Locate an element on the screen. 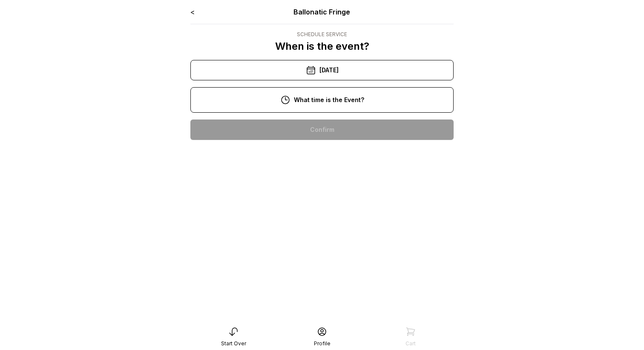 The width and height of the screenshot is (644, 350). div: Start Over is located at coordinates (233, 343).